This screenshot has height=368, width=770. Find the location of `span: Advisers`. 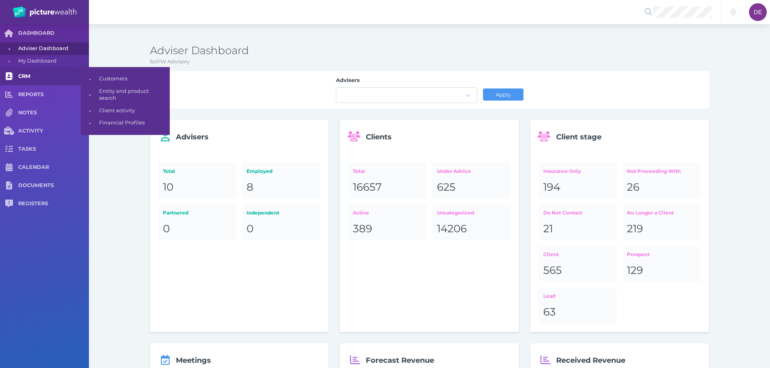

span: Advisers is located at coordinates (192, 137).